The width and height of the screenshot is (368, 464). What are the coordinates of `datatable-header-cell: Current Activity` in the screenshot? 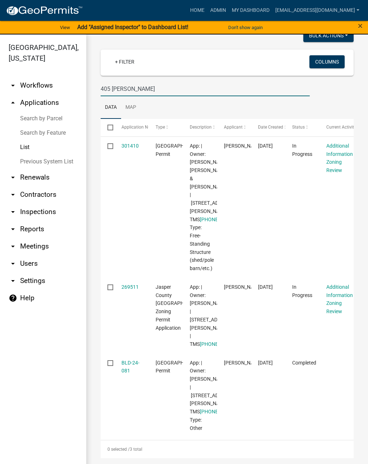 It's located at (336, 128).